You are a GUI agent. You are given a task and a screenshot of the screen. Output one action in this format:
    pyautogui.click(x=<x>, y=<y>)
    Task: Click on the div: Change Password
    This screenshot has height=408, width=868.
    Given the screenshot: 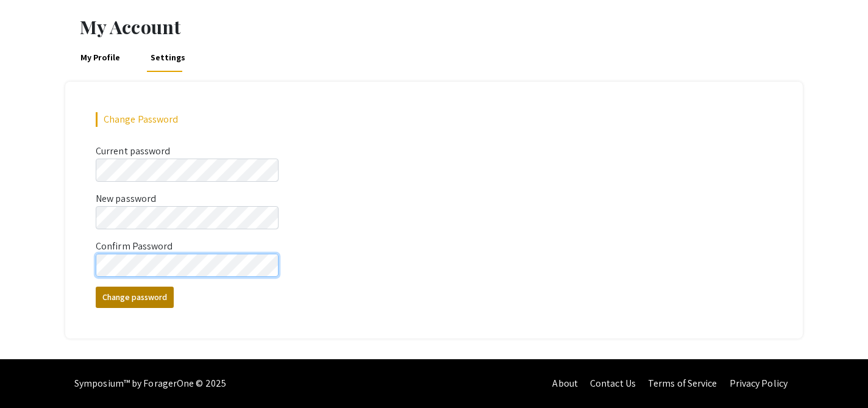 What is the action you would take?
    pyautogui.click(x=434, y=120)
    